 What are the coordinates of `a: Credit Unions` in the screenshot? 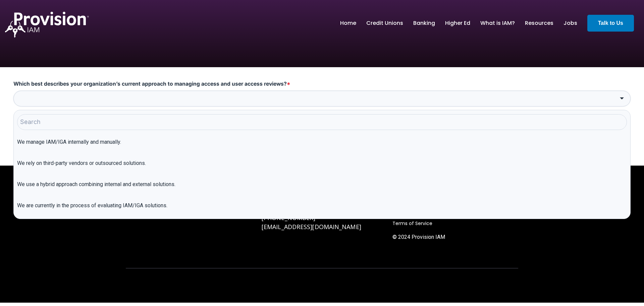 It's located at (385, 23).